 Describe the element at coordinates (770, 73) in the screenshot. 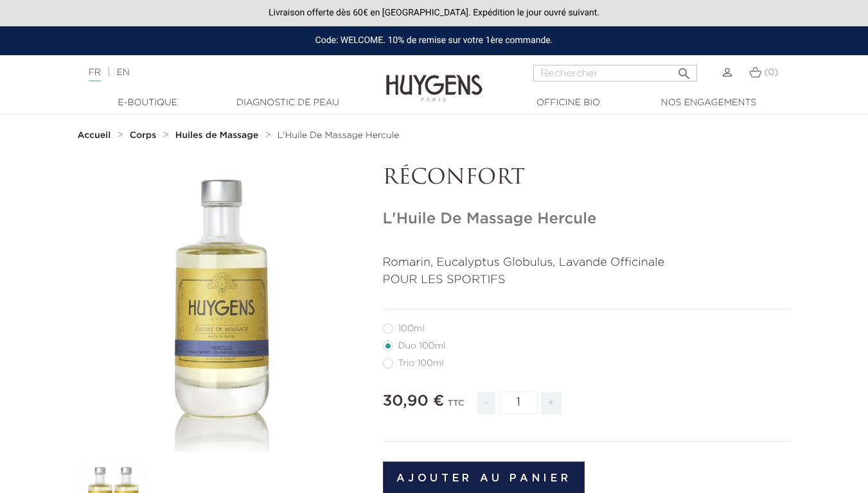

I see `span: (0)` at that location.